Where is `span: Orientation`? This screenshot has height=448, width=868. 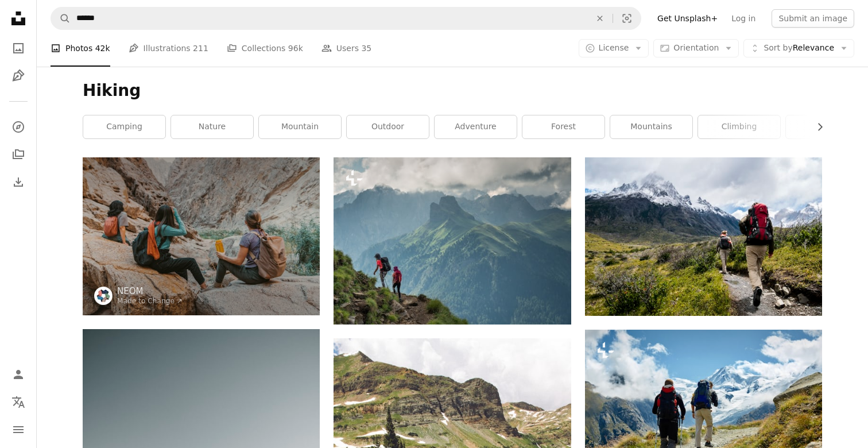 span: Orientation is located at coordinates (695, 47).